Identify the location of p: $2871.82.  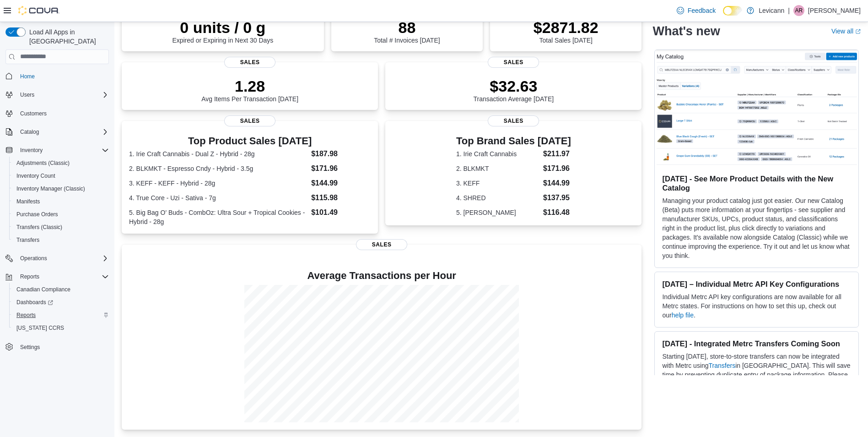
(566, 28).